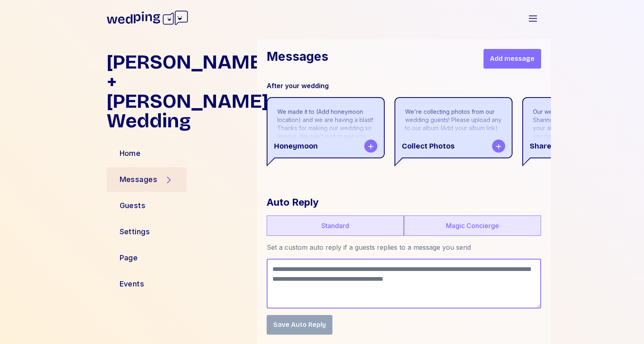 The image size is (644, 344). Describe the element at coordinates (404, 203) in the screenshot. I see `div: Auto Reply` at that location.